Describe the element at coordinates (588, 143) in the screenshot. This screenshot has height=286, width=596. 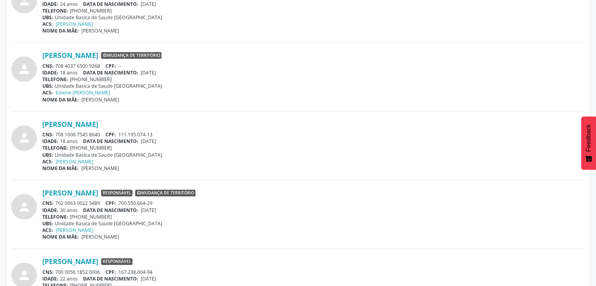
I see `button: Feedback - Mostrar pesquisa` at that location.